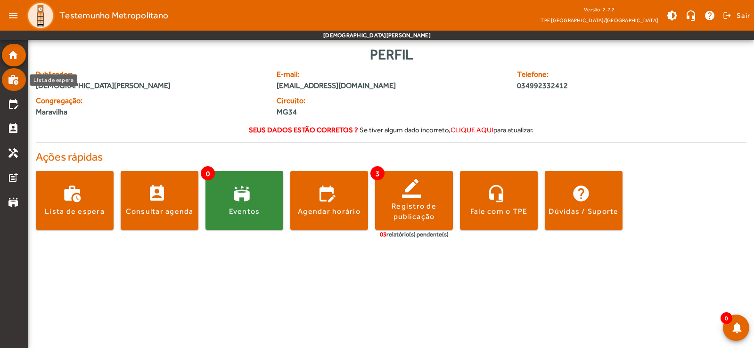 The image size is (754, 348). I want to click on span: E-mail:, so click(391, 74).